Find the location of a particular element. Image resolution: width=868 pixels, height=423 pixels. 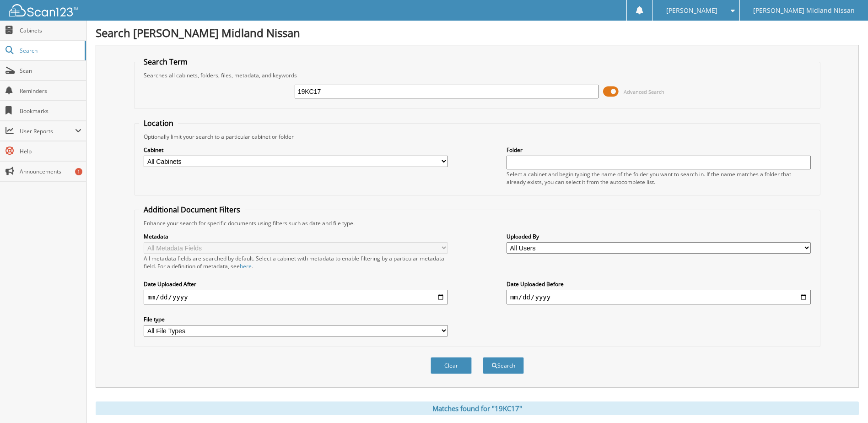

div: Matches found for "19KC17" is located at coordinates (477, 408).